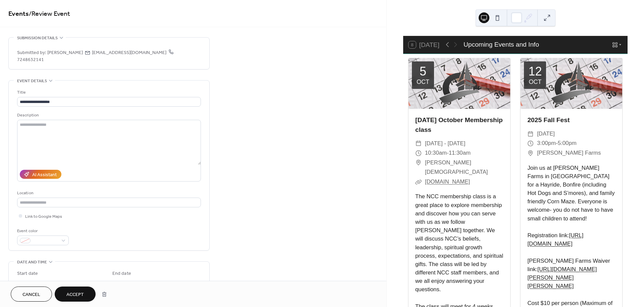  I want to click on div: Title, so click(109, 92).